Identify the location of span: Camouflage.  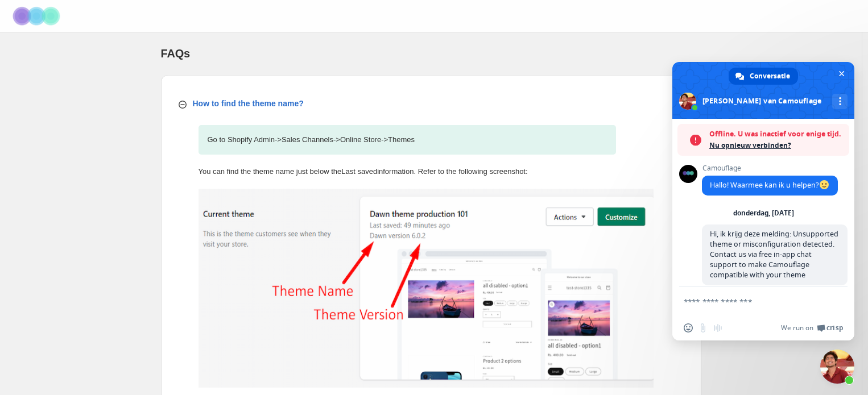
(769, 168).